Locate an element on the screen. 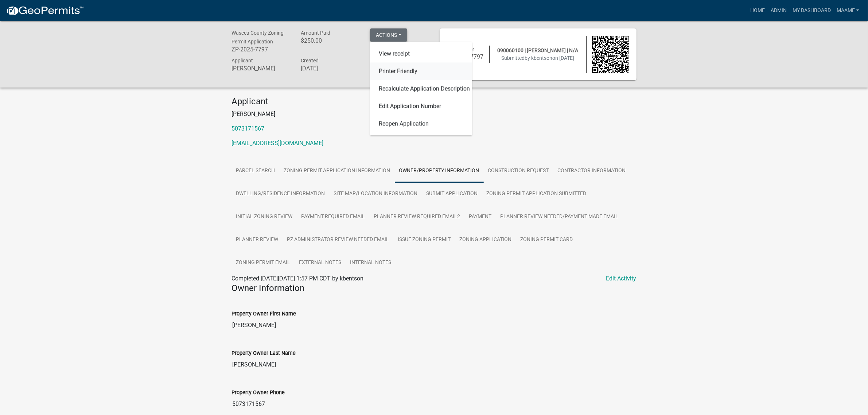 Image resolution: width=868 pixels, height=415 pixels. h6: $250.00 is located at coordinates (330, 40).